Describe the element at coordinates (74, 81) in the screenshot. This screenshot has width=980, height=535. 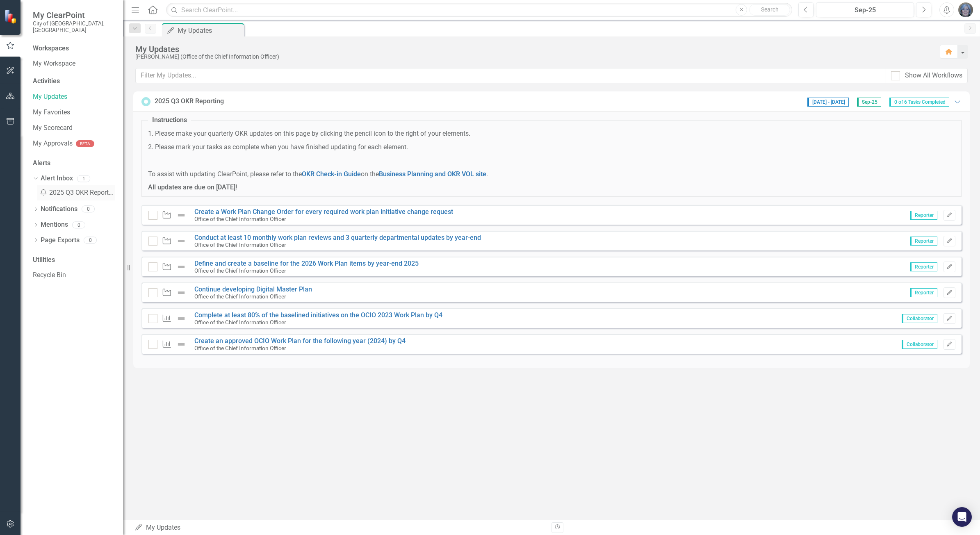
I see `div: Activities` at that location.